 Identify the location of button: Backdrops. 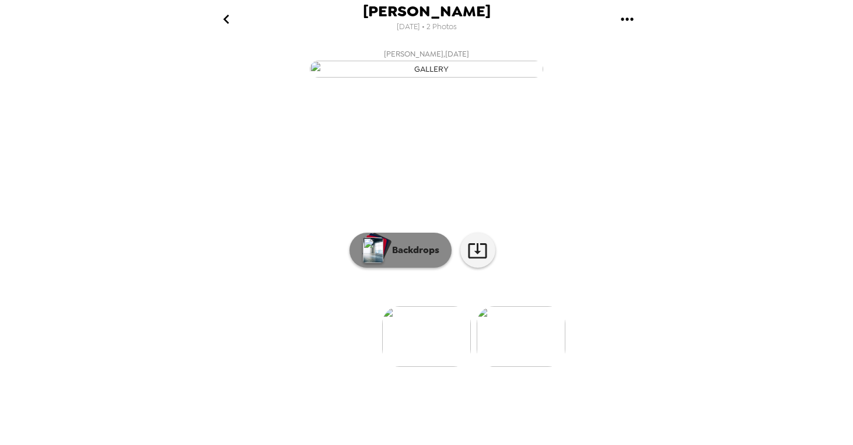
(400, 250).